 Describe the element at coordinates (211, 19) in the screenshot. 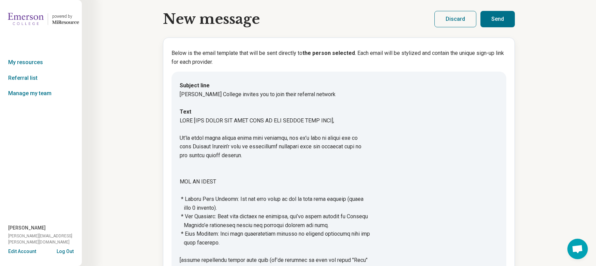

I see `h1: New message` at that location.